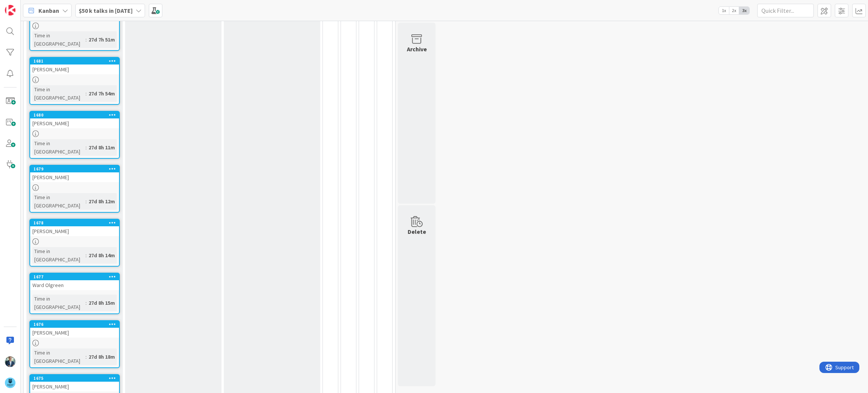  I want to click on span: 3x, so click(744, 11).